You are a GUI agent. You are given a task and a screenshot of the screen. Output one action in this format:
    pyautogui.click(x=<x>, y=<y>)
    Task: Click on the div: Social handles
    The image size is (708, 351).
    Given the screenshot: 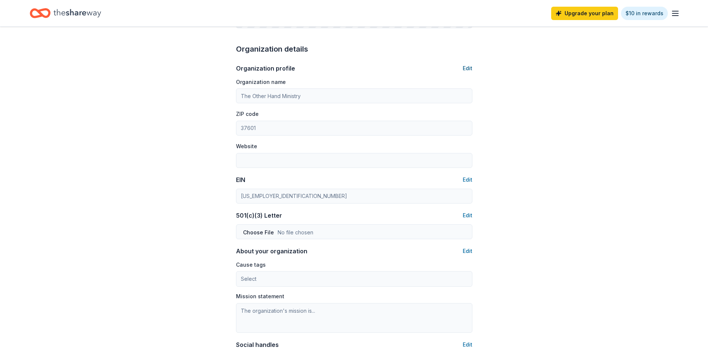 What is the action you would take?
    pyautogui.click(x=257, y=345)
    